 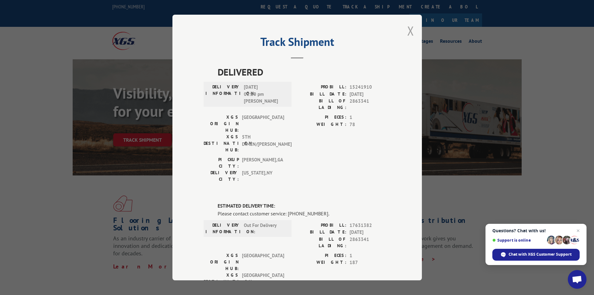 What do you see at coordinates (304, 206) in the screenshot?
I see `label: ESTIMATED DELIVERY TIME:` at bounding box center [304, 206].